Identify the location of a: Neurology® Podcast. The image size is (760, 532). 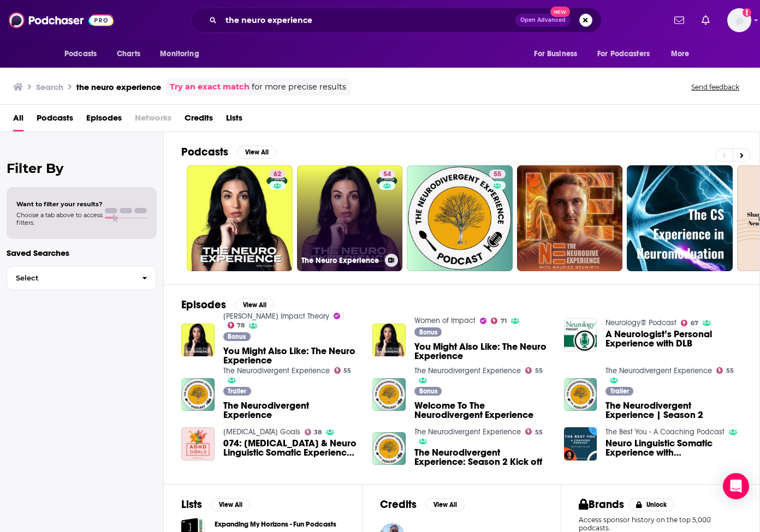
(641, 322).